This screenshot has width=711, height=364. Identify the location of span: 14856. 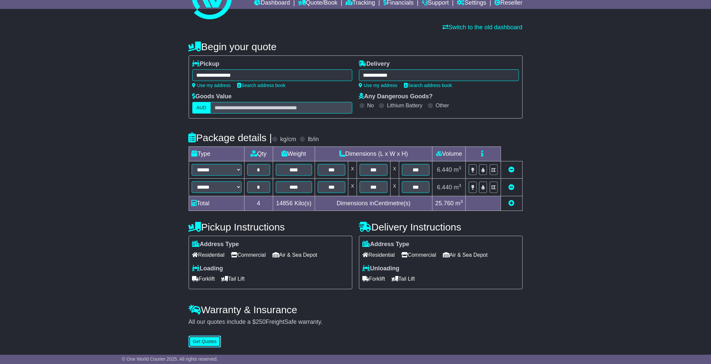
(284, 203).